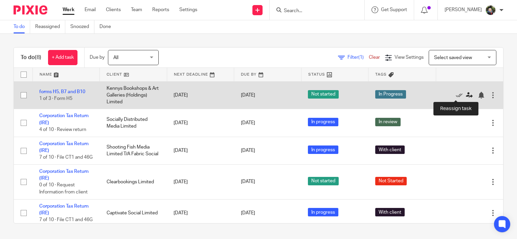 The image size is (517, 239). Describe the element at coordinates (133, 95) in the screenshot. I see `td: Kennys Bookshops & Art Galleries (Holdings) Limited` at that location.